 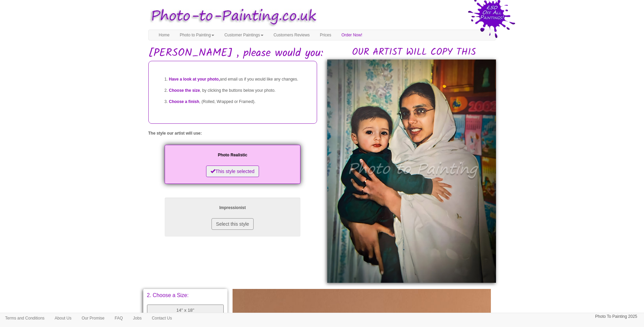 I want to click on p: 2. Choose a Size:, so click(x=185, y=295).